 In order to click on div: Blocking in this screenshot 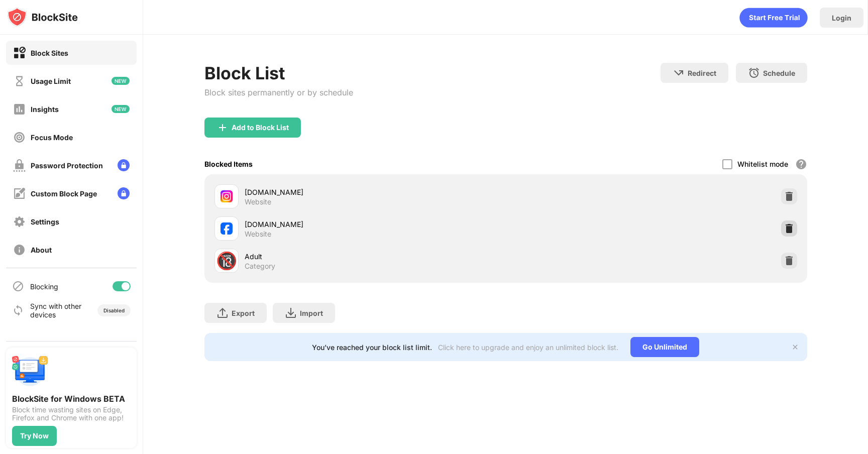, I will do `click(44, 286)`.